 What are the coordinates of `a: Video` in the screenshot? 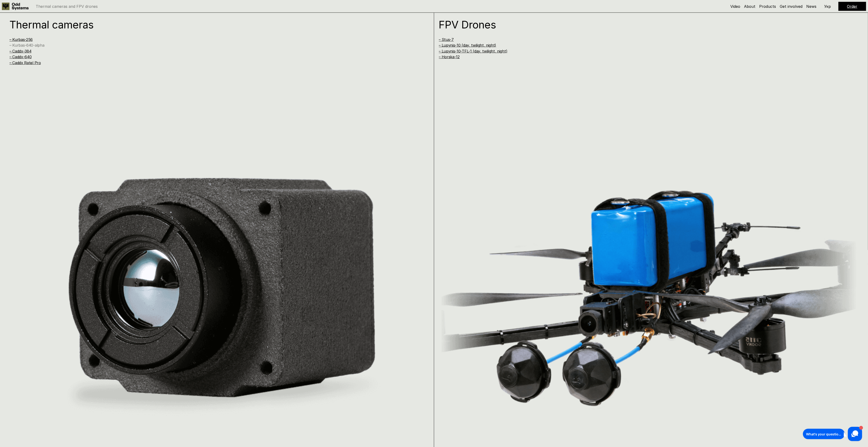 It's located at (735, 6).